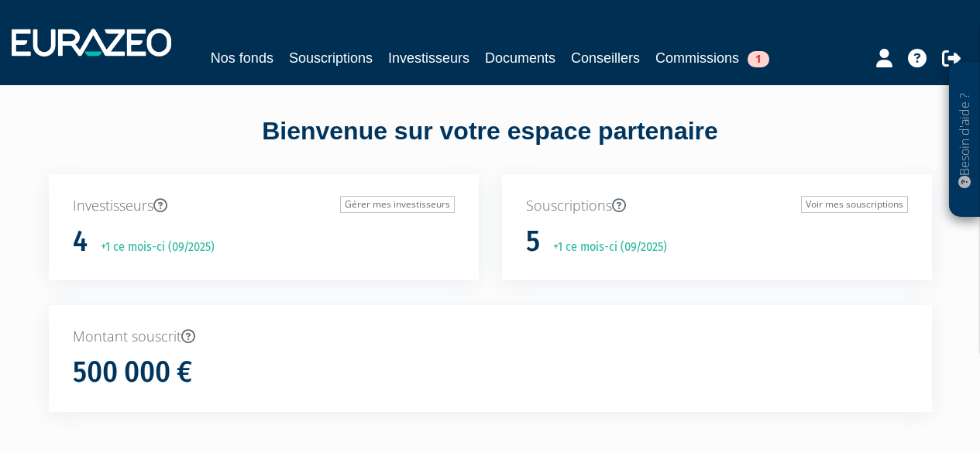 This screenshot has width=980, height=453. Describe the element at coordinates (758, 58) in the screenshot. I see `span: 1` at that location.